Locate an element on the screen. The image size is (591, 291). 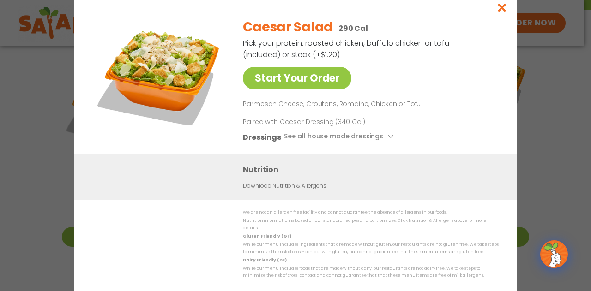
strong: Dairy Friendly (DF) is located at coordinates (265, 260).